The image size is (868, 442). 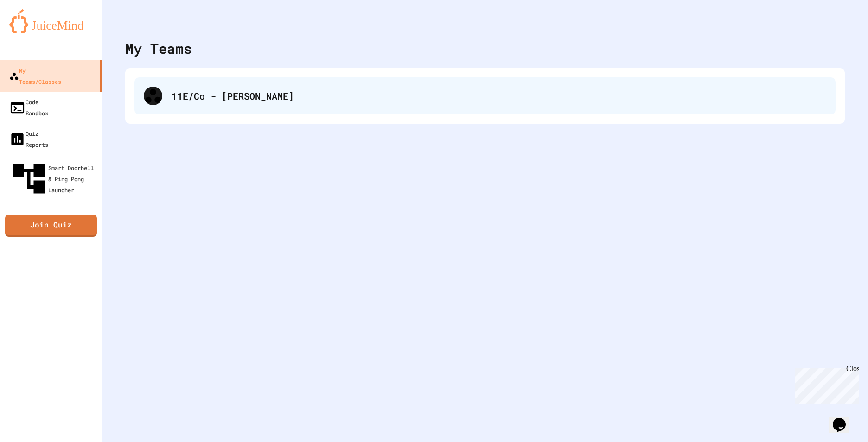 I want to click on div: Quiz Reports, so click(x=29, y=139).